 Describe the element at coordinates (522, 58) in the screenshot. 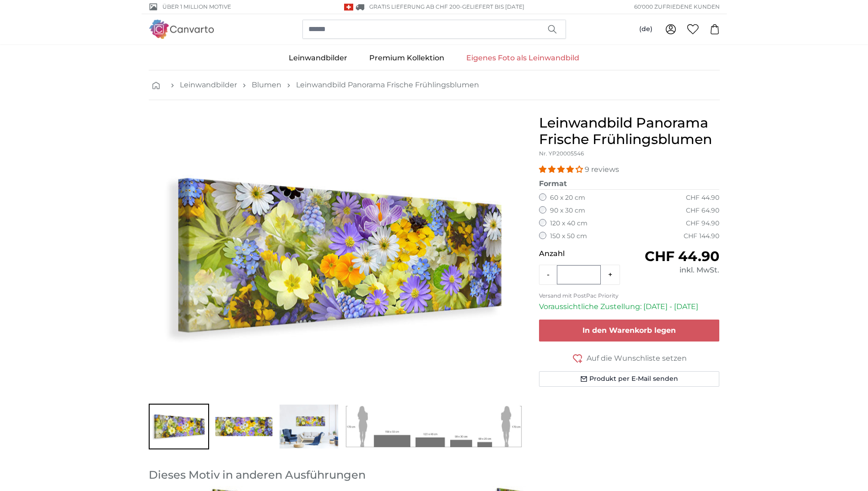

I see `a: Eigenes Foto als Leinwandbild` at that location.